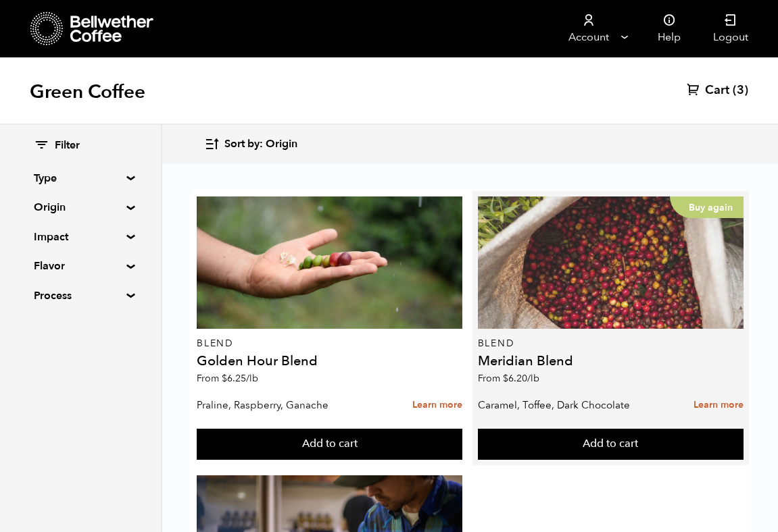  What do you see at coordinates (80, 179) in the screenshot?
I see `summary: Type` at bounding box center [80, 179].